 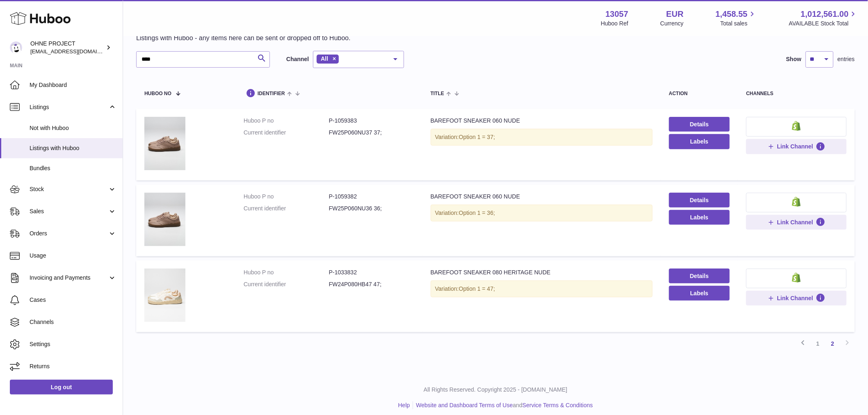 What do you see at coordinates (794, 59) in the screenshot?
I see `label: Show` at bounding box center [794, 59].